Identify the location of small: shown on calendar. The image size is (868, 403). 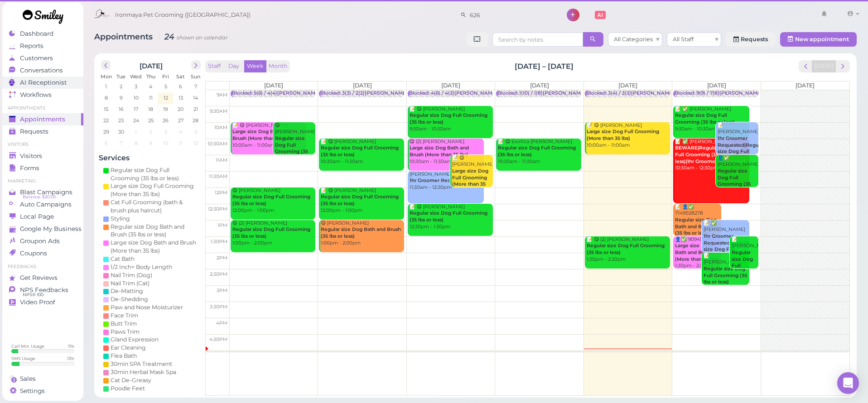
(202, 37).